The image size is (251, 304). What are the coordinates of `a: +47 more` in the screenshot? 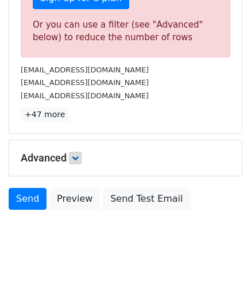 It's located at (45, 114).